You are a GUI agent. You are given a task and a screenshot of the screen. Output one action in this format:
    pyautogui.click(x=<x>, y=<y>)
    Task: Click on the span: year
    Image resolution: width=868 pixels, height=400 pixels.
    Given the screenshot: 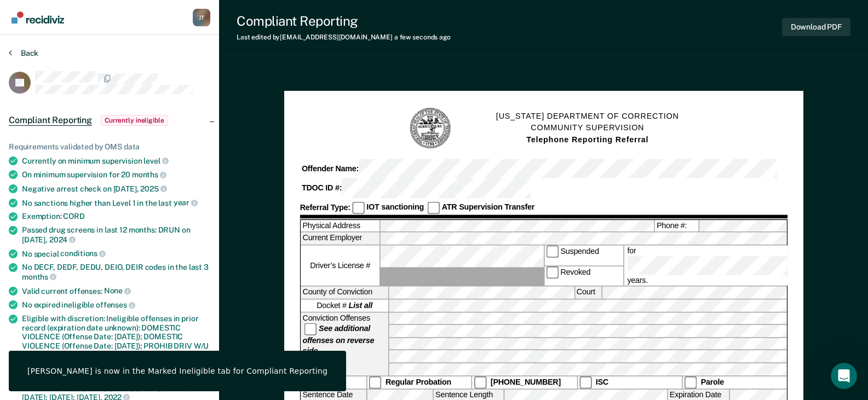 What is the action you would take?
    pyautogui.click(x=185, y=203)
    